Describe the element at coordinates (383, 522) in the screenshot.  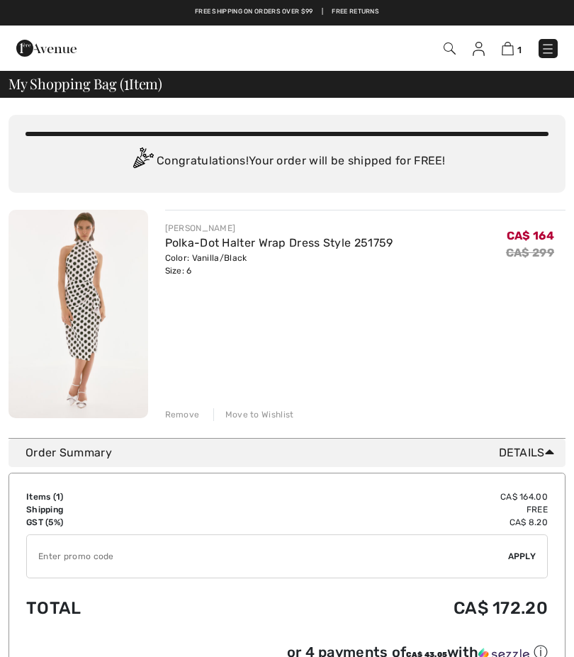
I see `td: CA$ 8.20` at that location.